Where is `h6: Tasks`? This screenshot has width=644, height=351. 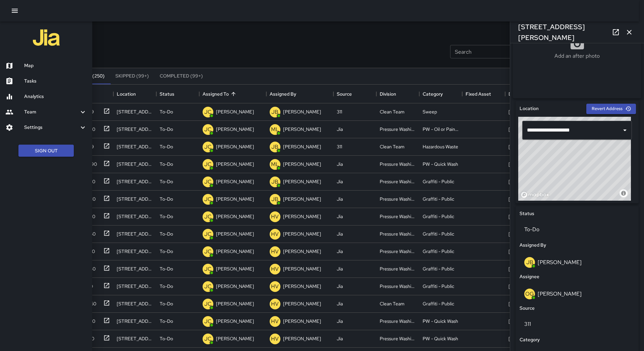
h6: Tasks is located at coordinates (55, 81).